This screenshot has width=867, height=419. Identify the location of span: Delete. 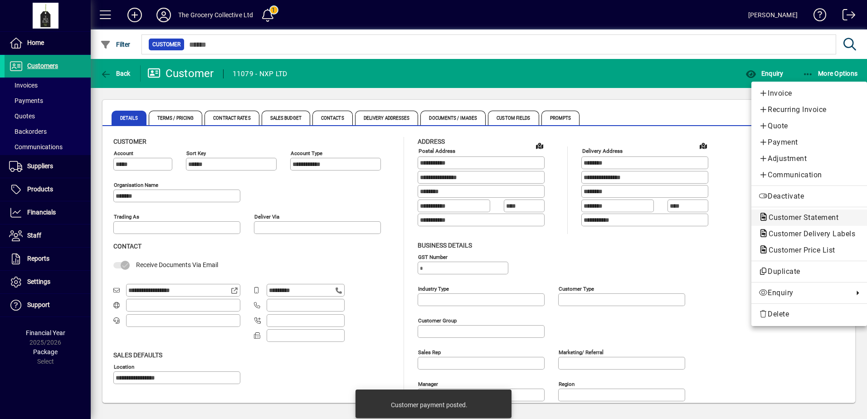
(809, 314).